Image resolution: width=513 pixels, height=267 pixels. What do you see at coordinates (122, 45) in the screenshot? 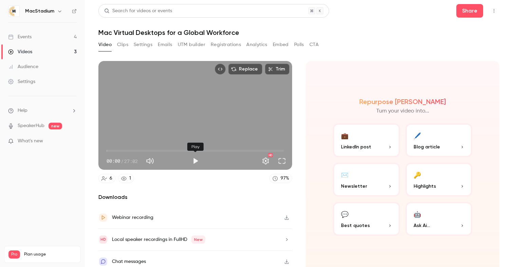
I see `button: Clips` at bounding box center [122, 45].